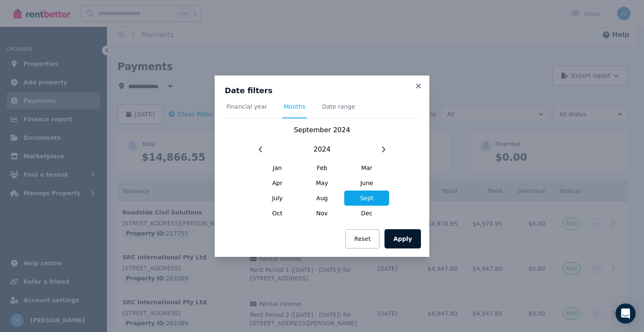  Describe the element at coordinates (626, 313) in the screenshot. I see `div: Open Intercom Messenger` at that location.